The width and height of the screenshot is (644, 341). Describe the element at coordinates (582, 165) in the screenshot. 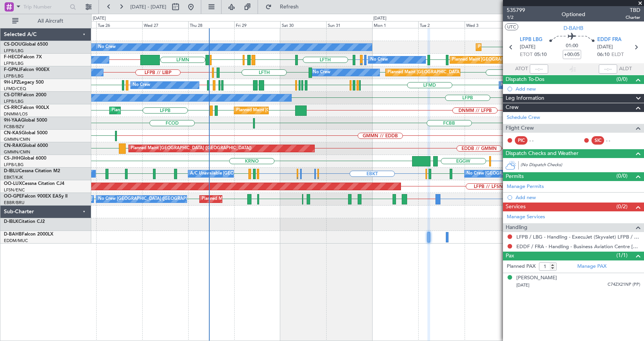

I see `div: (No Dispatch Checks)` at that location.